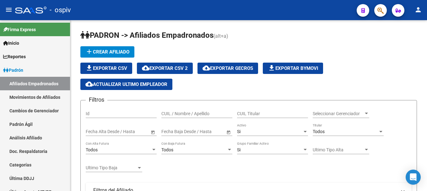 The image size is (427, 191). What do you see at coordinates (19, 30) in the screenshot?
I see `span: Firma Express` at bounding box center [19, 30].